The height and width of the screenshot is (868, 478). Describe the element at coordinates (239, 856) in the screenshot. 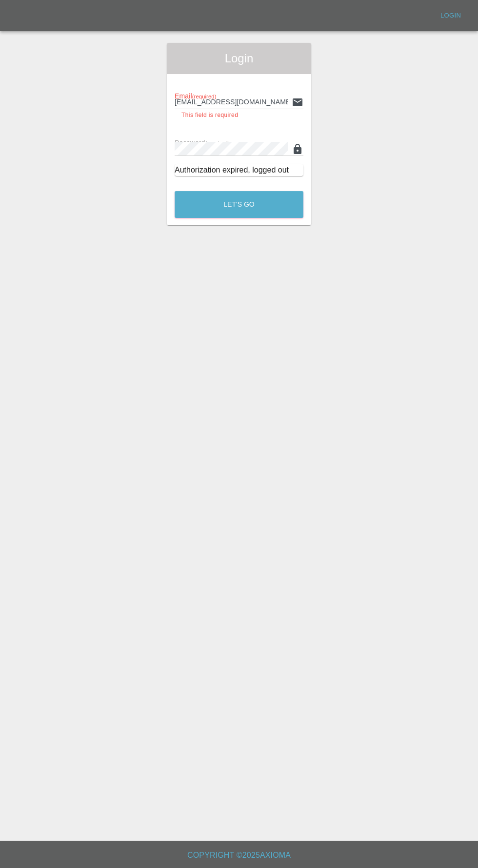

I see `h6: Copyright © 2025 Axioma` at that location.